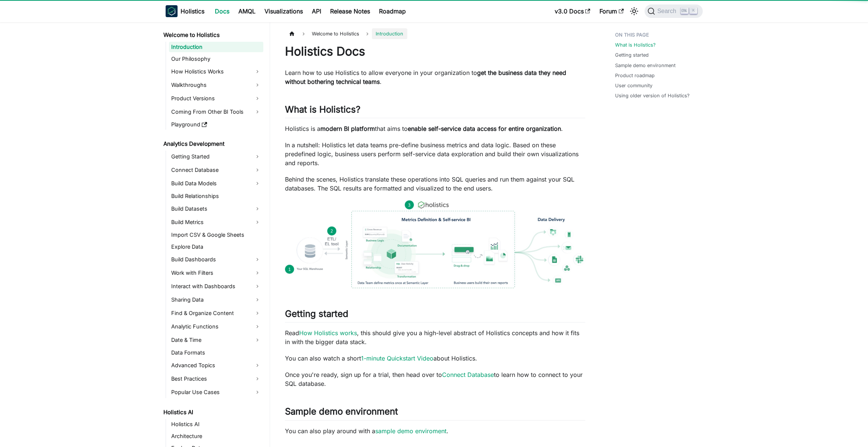 Image resolution: width=868 pixels, height=447 pixels. What do you see at coordinates (435, 338) in the screenshot?
I see `p: Read , this should give you a high-level abstract of Holistics concepts and how it fits in with t...` at bounding box center [435, 338].